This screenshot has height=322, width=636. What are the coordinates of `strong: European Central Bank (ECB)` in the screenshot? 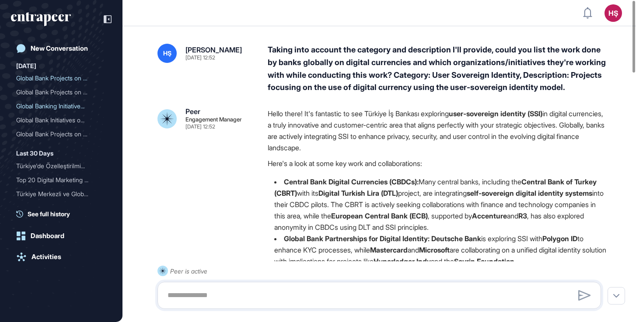 It's located at (379, 216).